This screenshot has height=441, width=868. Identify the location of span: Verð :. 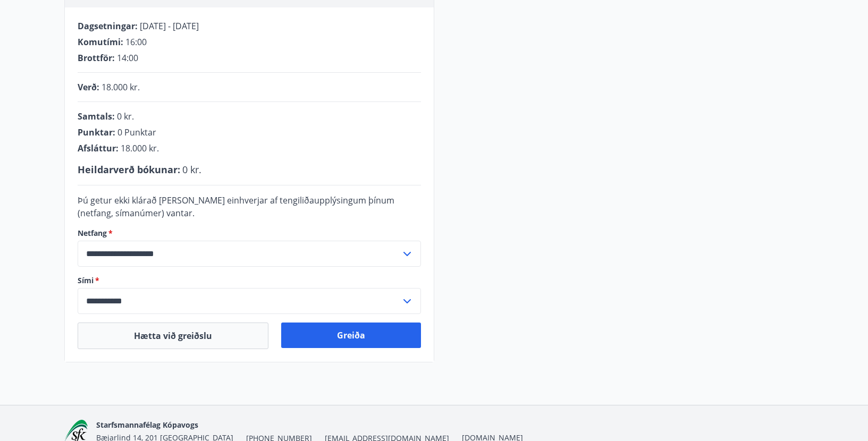
(89, 87).